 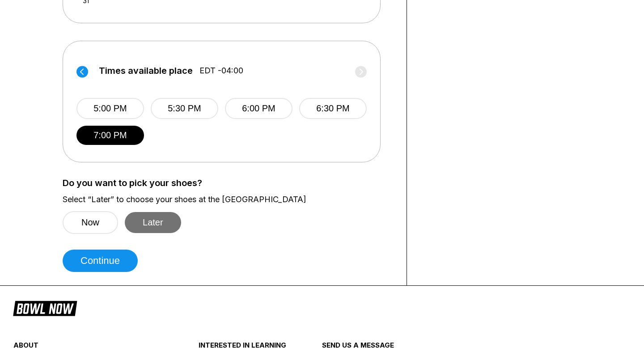 What do you see at coordinates (110, 135) in the screenshot?
I see `button: 7:00 PM` at bounding box center [110, 135].